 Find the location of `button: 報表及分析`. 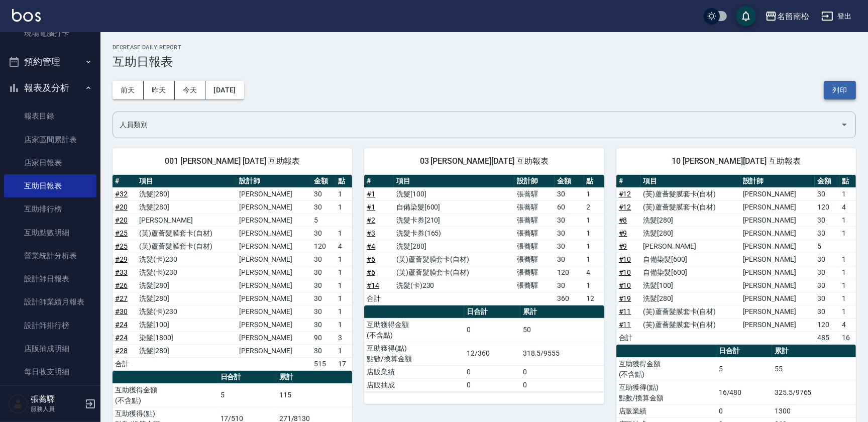

button: 報表及分析 is located at coordinates (50, 88).